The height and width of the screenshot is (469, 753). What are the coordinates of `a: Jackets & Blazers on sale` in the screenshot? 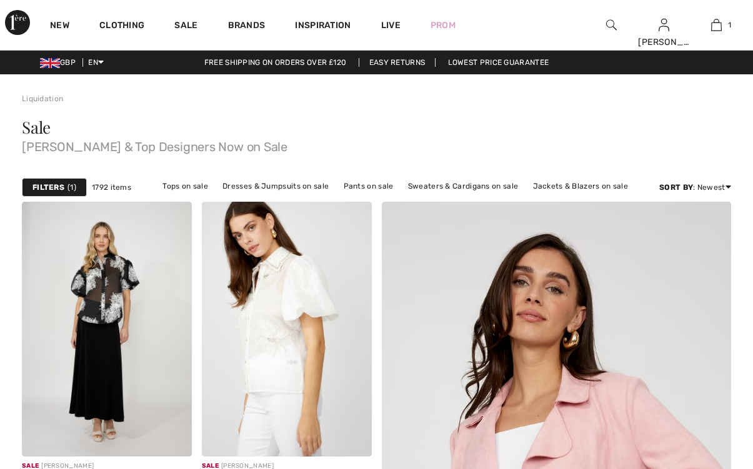 It's located at (580, 186).